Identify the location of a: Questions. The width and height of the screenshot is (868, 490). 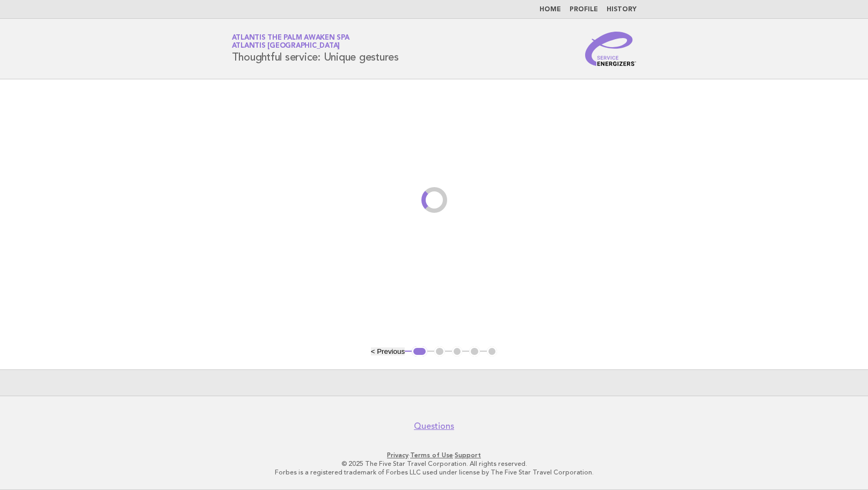
(434, 426).